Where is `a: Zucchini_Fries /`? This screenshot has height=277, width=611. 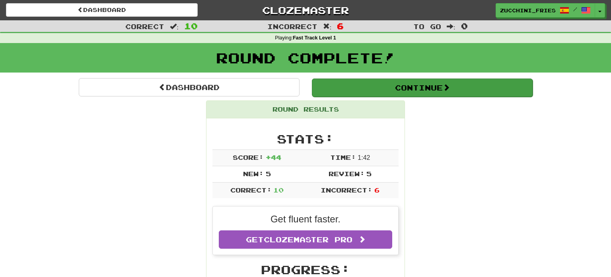 a: Zucchini_Fries / is located at coordinates (546, 10).